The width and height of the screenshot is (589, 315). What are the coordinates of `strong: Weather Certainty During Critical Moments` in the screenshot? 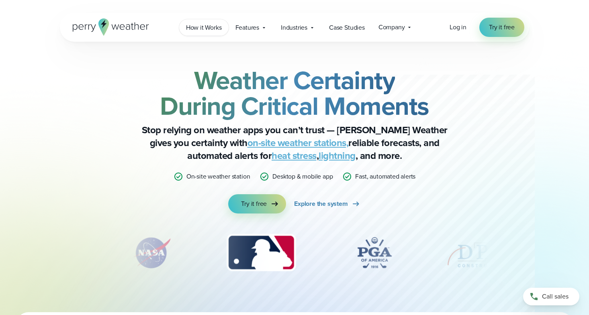 It's located at (294, 93).